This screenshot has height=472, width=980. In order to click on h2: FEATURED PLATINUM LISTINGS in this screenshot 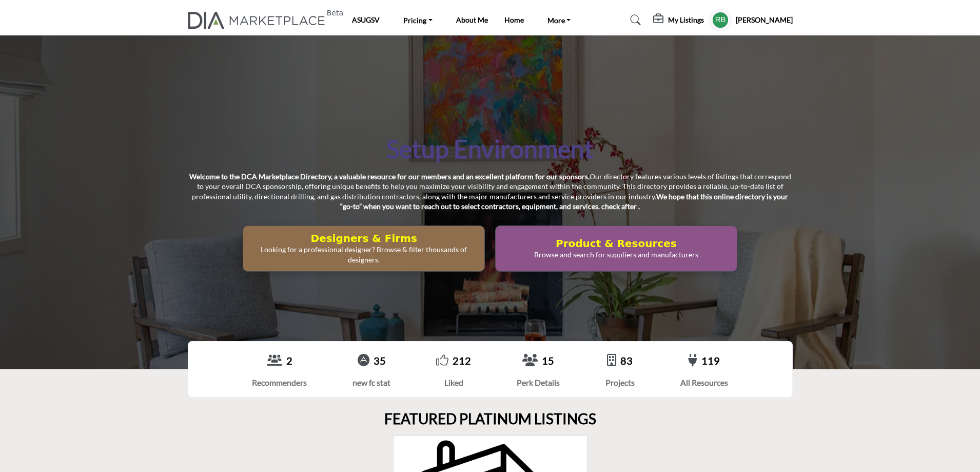, I will do `click(490, 419)`.